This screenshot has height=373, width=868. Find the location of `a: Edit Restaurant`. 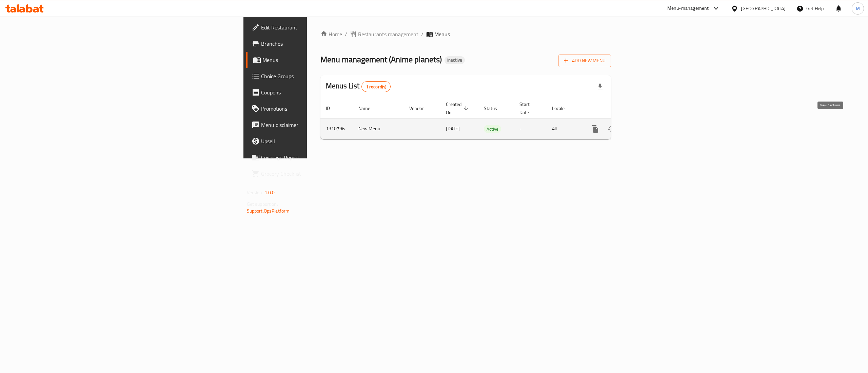

a: Edit Restaurant is located at coordinates (317, 27).